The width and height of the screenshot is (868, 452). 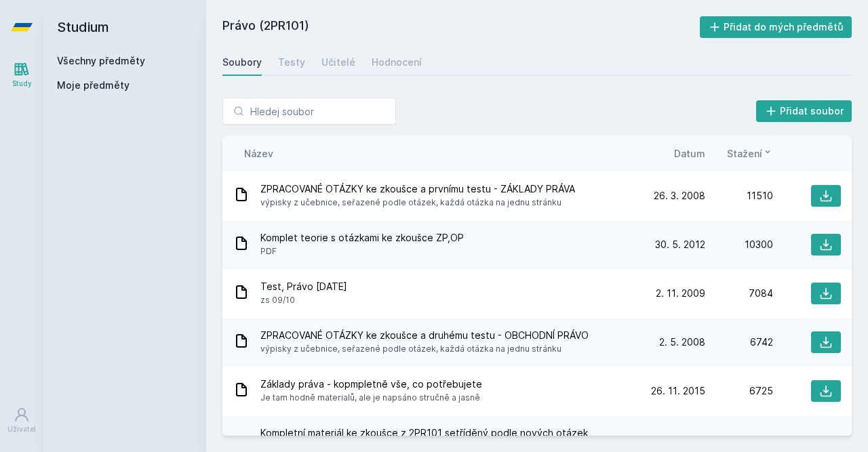 What do you see at coordinates (21, 420) in the screenshot?
I see `a: Uživatel` at bounding box center [21, 420].